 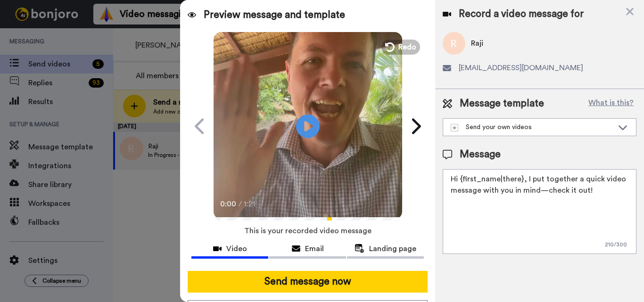 What do you see at coordinates (307, 282) in the screenshot?
I see `button: Send message now` at bounding box center [307, 282].